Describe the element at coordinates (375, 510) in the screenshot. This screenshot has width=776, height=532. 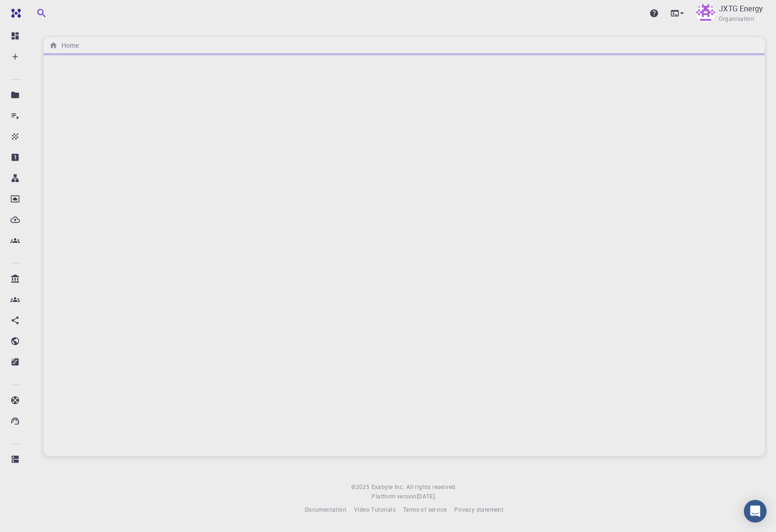
I see `a: Video Tutorials` at that location.